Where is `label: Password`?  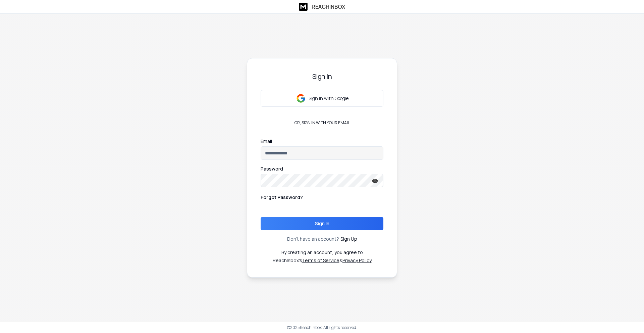
label: Password is located at coordinates (272, 169).